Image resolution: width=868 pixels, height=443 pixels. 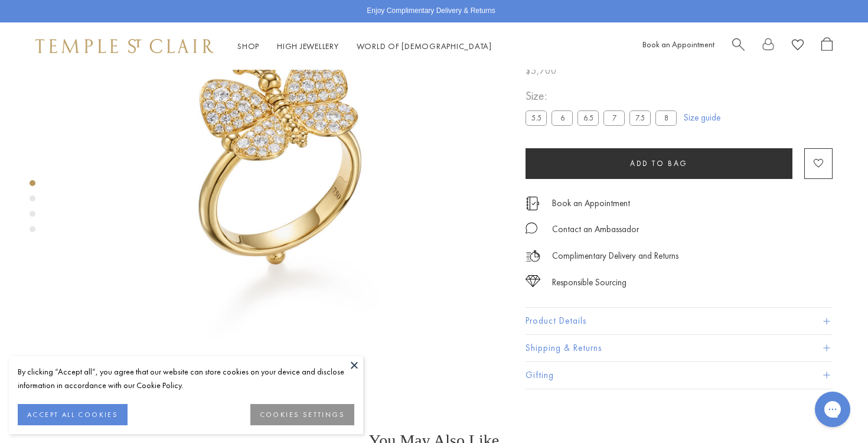 I want to click on a: Open Shopping Bag, so click(x=827, y=46).